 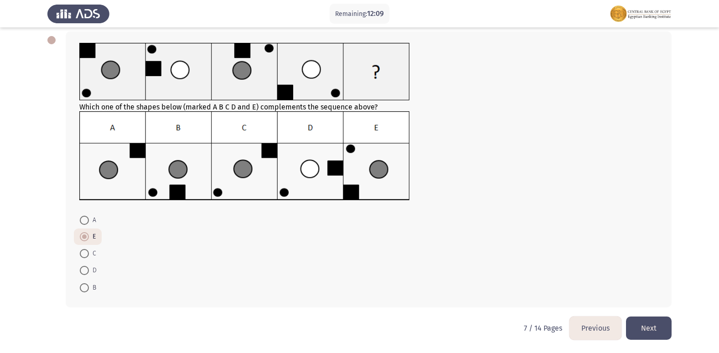 What do you see at coordinates (93, 288) in the screenshot?
I see `span: B` at bounding box center [93, 288].